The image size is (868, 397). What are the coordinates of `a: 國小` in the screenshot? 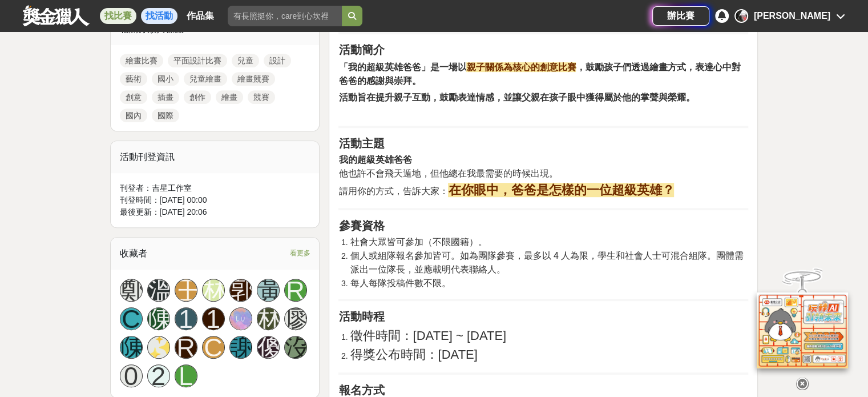 It's located at (166, 78).